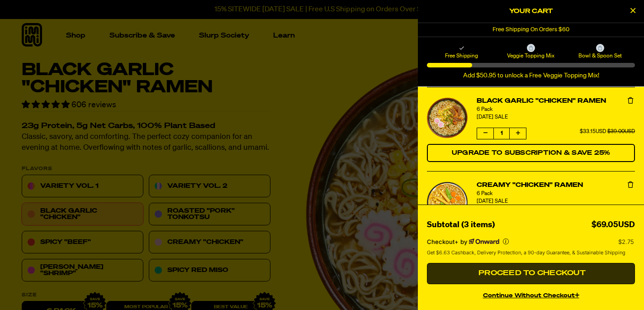  Describe the element at coordinates (447, 202) in the screenshot. I see `a: View details for Creamy "Chicken" Ramen` at that location.